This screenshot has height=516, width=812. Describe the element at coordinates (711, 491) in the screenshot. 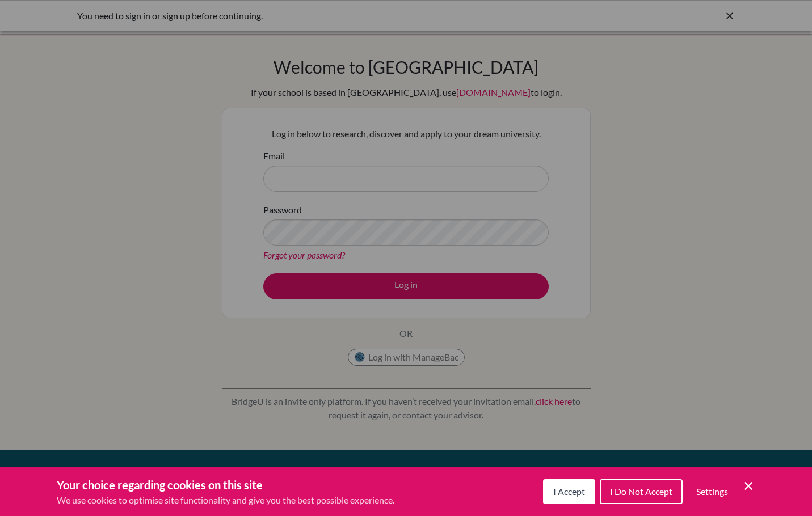

I see `button: Settings` at that location.